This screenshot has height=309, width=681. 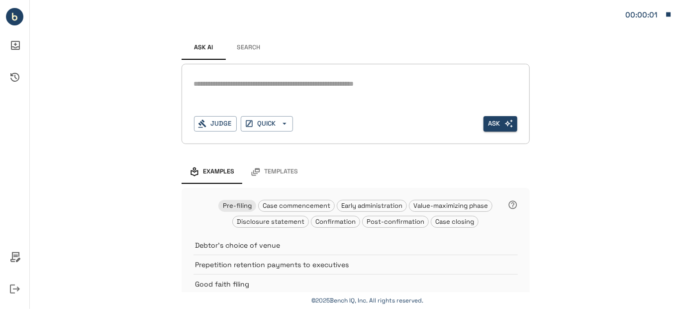 What do you see at coordinates (219, 172) in the screenshot?
I see `span: Examples` at bounding box center [219, 172].